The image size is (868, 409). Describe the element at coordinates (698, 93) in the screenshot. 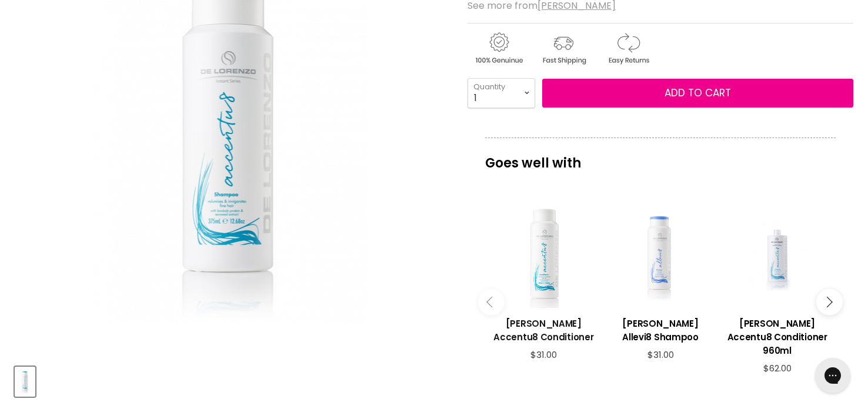

I see `span: Add to cart` at that location.